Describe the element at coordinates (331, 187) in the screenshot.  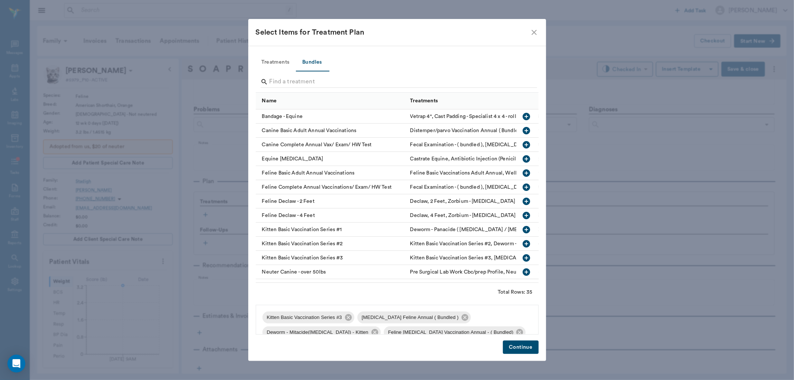
I see `div: Feline Complete Annual Vaccinations/ Exam/ HW Test` at that location.